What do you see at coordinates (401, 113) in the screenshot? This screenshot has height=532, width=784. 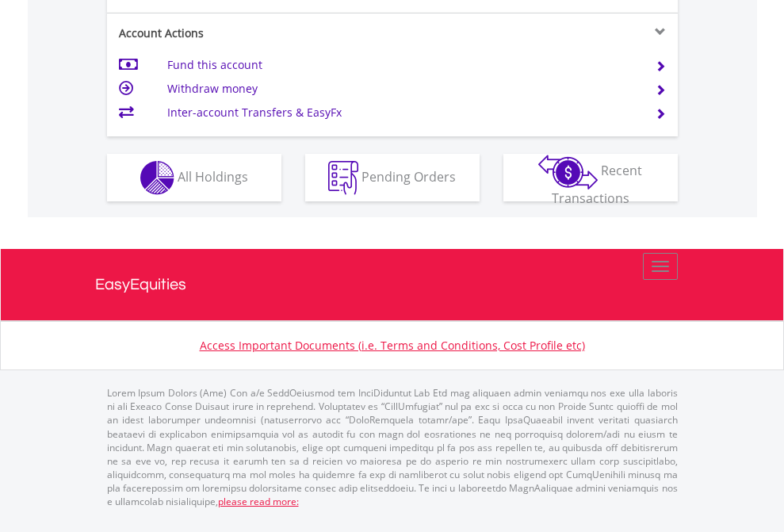 I see `td: Inter-account Transfers & EasyFx` at bounding box center [401, 113].